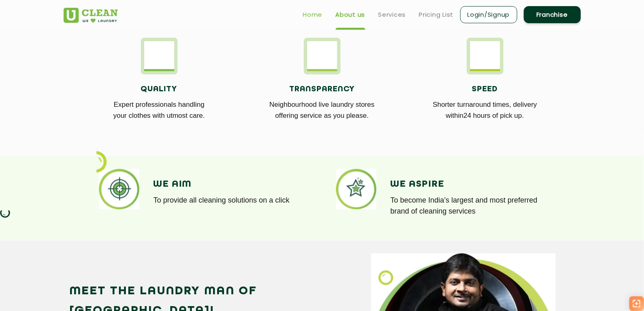  Describe the element at coordinates (322, 89) in the screenshot. I see `h4: Transparency` at that location.